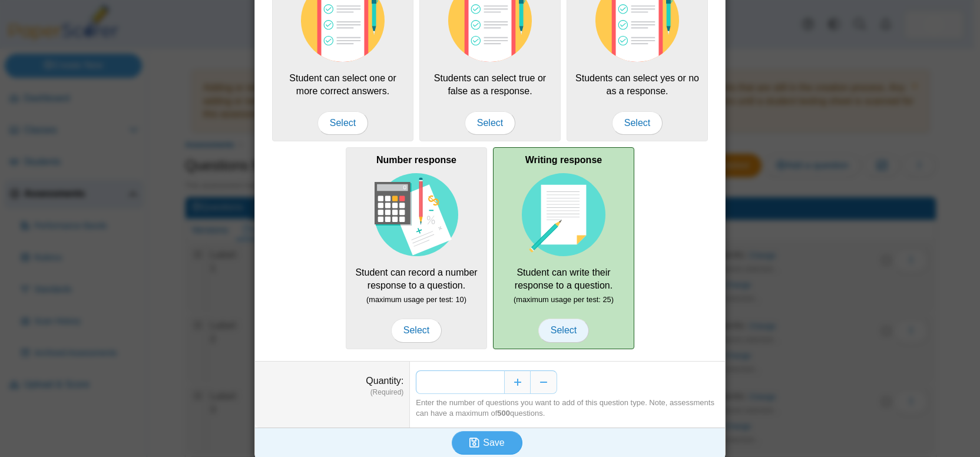  What do you see at coordinates (416, 248) in the screenshot?
I see `div: Student can record a number response to a question.` at bounding box center [416, 248].